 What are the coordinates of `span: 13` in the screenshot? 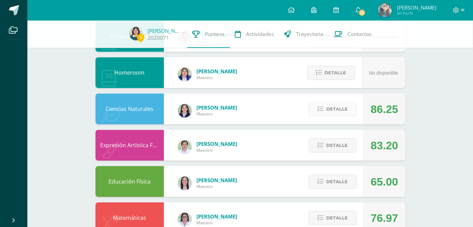 It's located at (362, 13).